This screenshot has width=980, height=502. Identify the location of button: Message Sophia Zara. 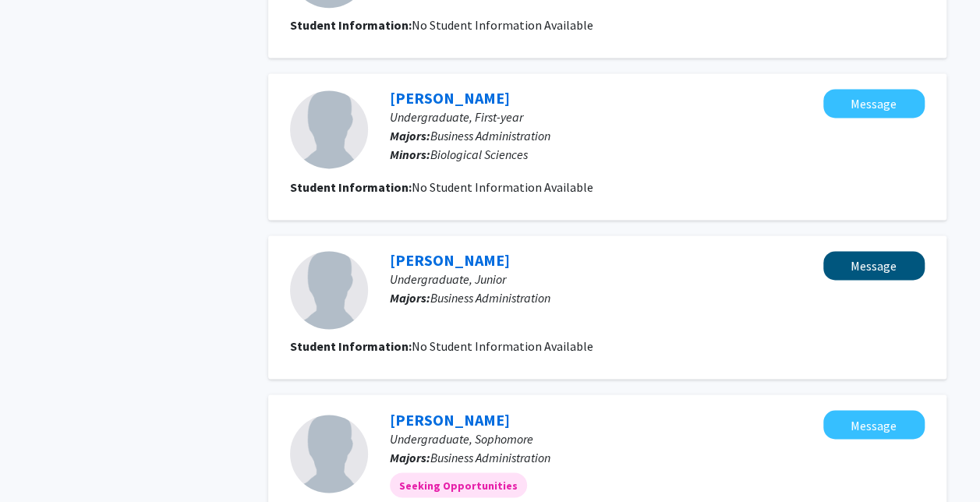
(874, 424).